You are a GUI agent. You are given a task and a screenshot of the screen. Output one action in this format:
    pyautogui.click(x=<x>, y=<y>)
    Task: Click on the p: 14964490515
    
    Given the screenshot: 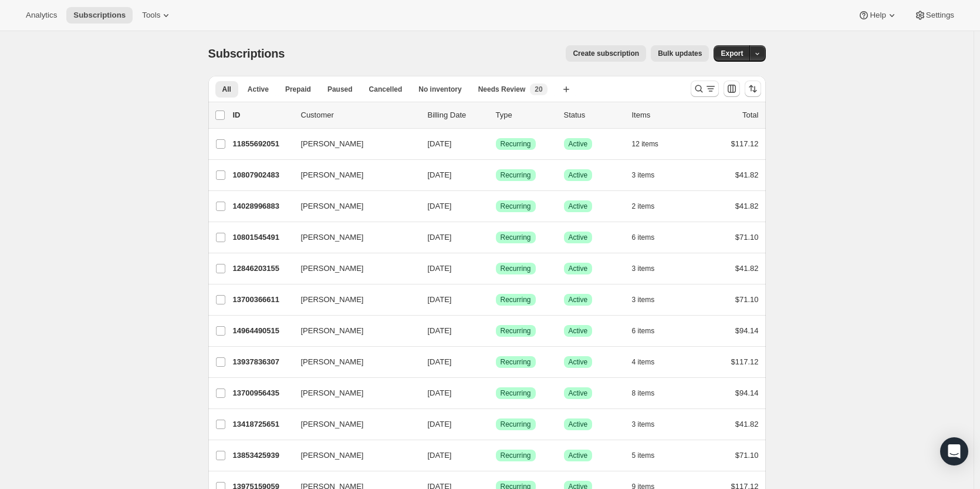 What is the action you would take?
    pyautogui.click(x=262, y=331)
    